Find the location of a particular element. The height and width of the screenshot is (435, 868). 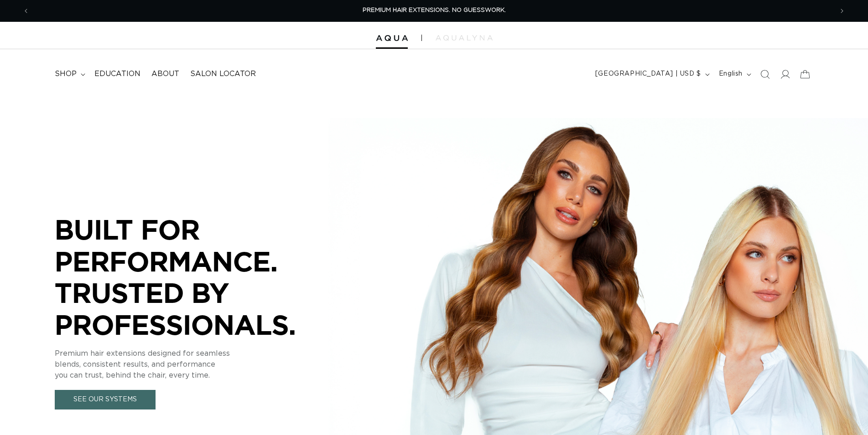

summary: shop is located at coordinates (69, 74).